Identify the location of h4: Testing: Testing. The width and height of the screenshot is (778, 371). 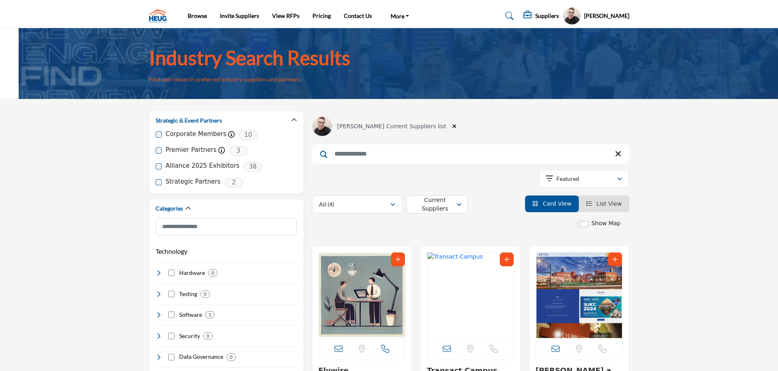
(188, 294).